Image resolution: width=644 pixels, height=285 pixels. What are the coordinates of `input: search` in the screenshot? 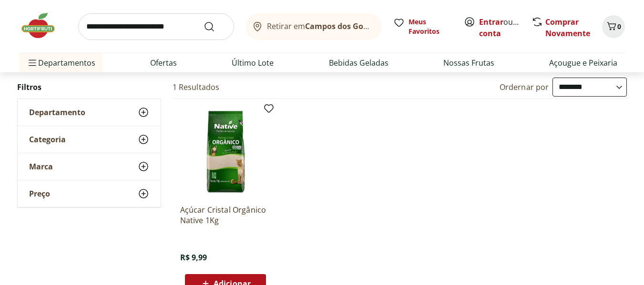 It's located at (156, 27).